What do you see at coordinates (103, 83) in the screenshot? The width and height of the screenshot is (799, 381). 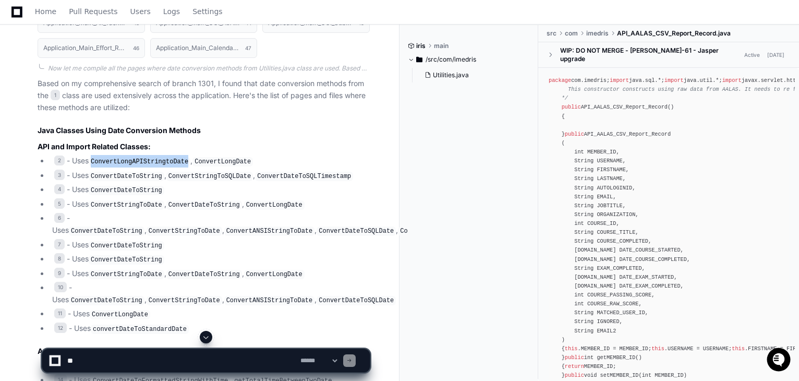 I see `div: Start new chat` at bounding box center [103, 83].